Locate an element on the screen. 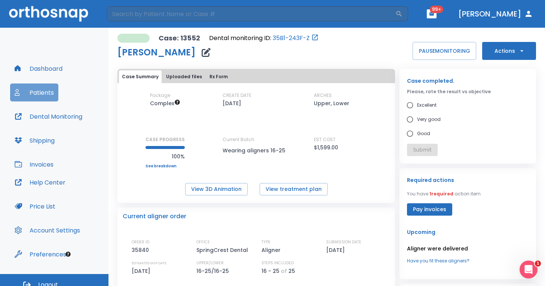 The width and height of the screenshot is (545, 286). a: Account Settings is located at coordinates (47, 230).